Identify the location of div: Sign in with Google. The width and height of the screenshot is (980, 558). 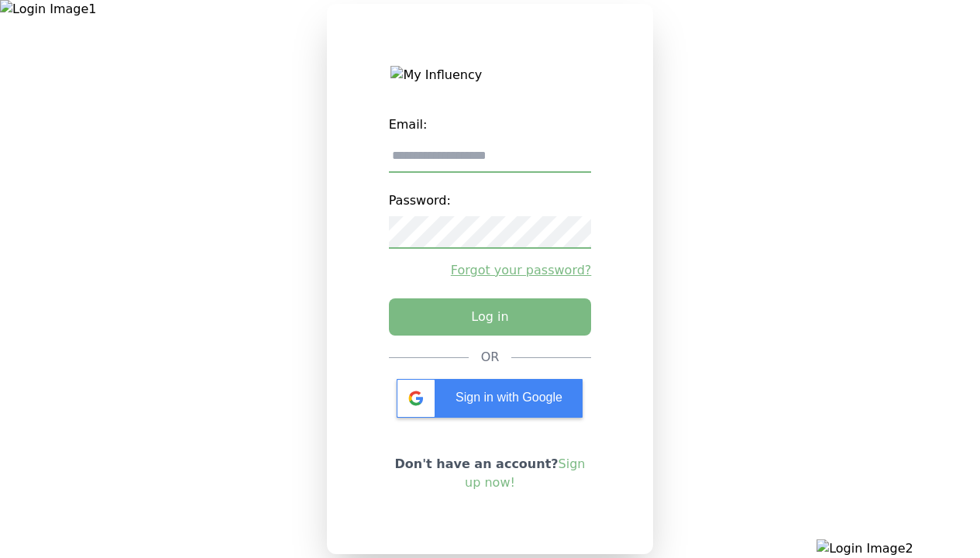
(490, 399).